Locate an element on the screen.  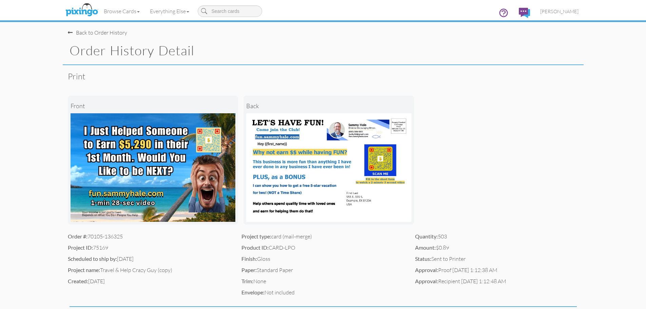
div: card (mail-merge) is located at coordinates (323, 236).